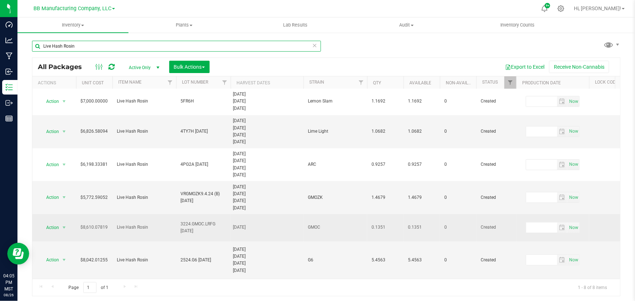  What do you see at coordinates (94, 260) in the screenshot?
I see `td: $8,042.01255` at bounding box center [94, 260].